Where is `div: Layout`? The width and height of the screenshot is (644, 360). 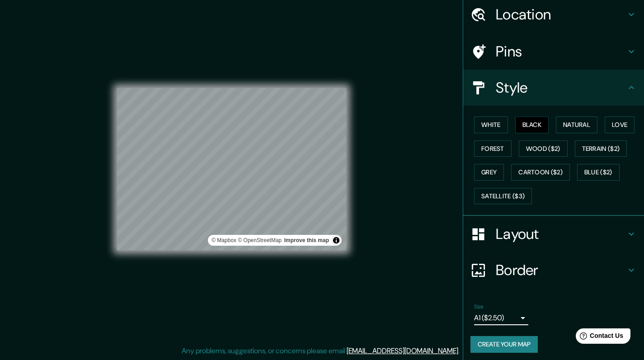
div: Layout is located at coordinates (553, 234).